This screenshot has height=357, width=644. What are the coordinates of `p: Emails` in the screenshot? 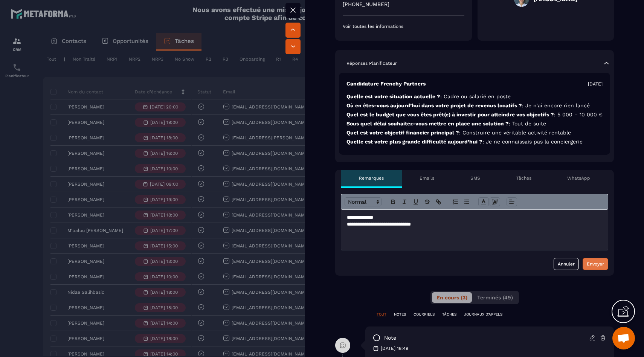 It's located at (427, 178).